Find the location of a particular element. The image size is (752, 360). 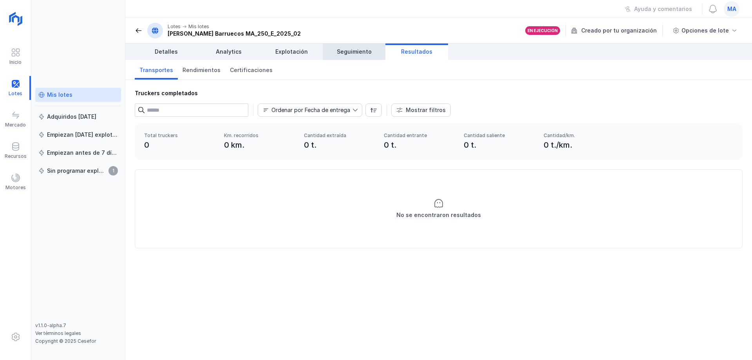

div: Inicio is located at coordinates (15, 62).